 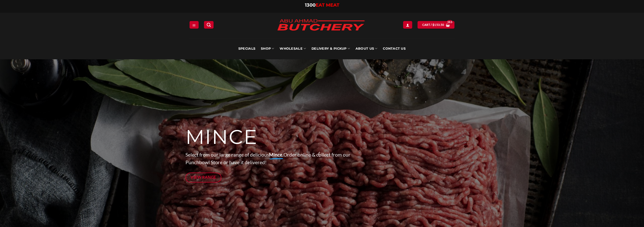 What do you see at coordinates (209, 24) in the screenshot?
I see `a: Search` at bounding box center [209, 24].